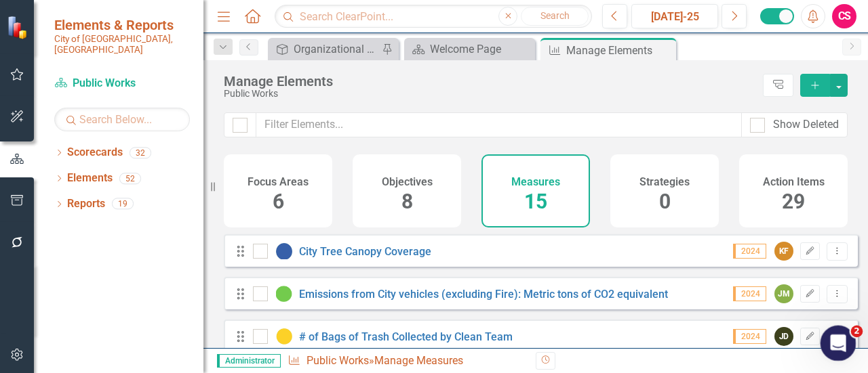 The image size is (868, 373). Describe the element at coordinates (555, 16) in the screenshot. I see `span: Search` at that location.